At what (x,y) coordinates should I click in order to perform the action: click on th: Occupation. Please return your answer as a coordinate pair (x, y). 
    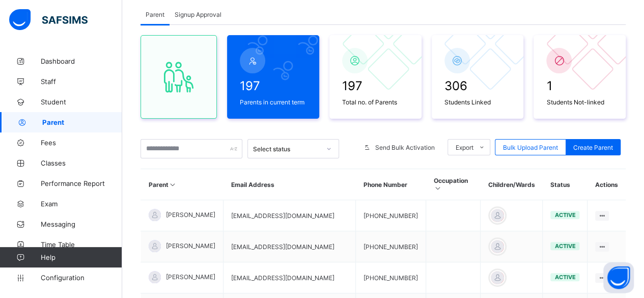
    Looking at the image, I should click on (453, 184).